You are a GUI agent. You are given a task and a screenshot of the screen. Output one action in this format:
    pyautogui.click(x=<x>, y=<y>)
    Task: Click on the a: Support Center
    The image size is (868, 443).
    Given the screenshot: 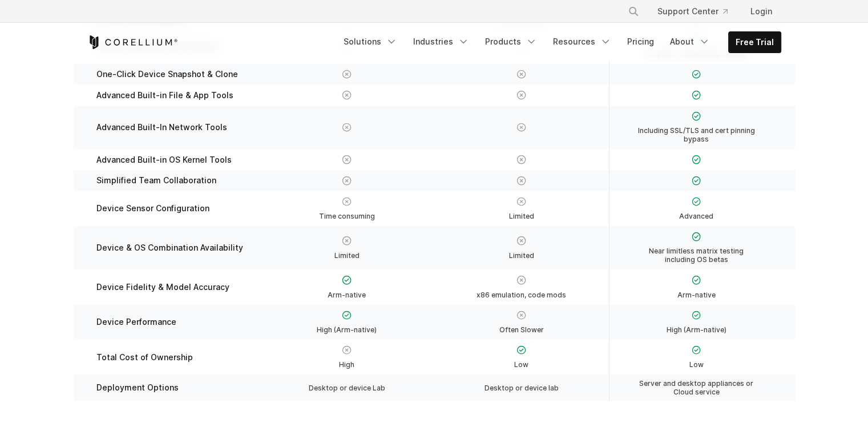 What is the action you would take?
    pyautogui.click(x=692, y=11)
    